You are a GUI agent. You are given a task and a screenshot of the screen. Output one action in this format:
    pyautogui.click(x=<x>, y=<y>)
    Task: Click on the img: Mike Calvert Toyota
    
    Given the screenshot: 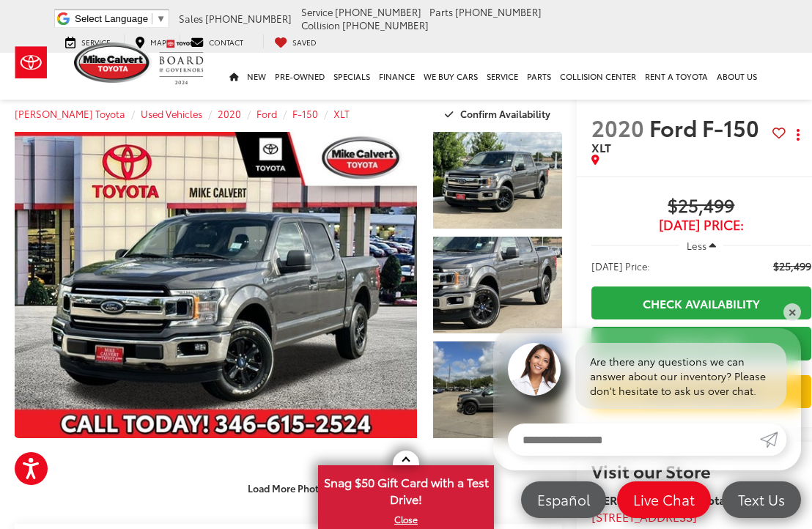 What is the action you would take?
    pyautogui.click(x=112, y=63)
    